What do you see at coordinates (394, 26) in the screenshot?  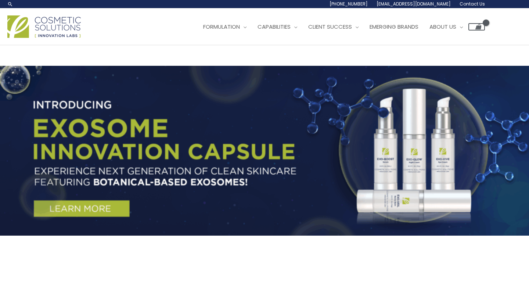 I see `span: Emerging Brands` at bounding box center [394, 26].